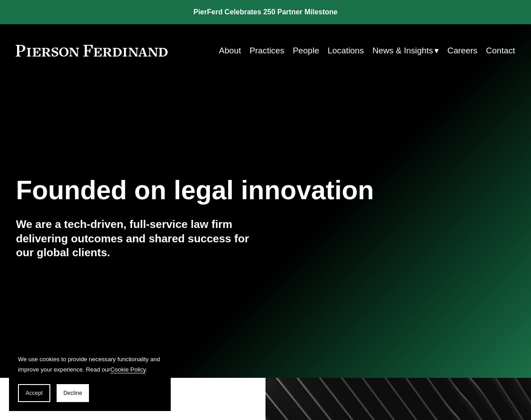 This screenshot has width=531, height=420. I want to click on p: We use cookies to provide necessary functionality and improve your experience. Read our ., so click(90, 364).